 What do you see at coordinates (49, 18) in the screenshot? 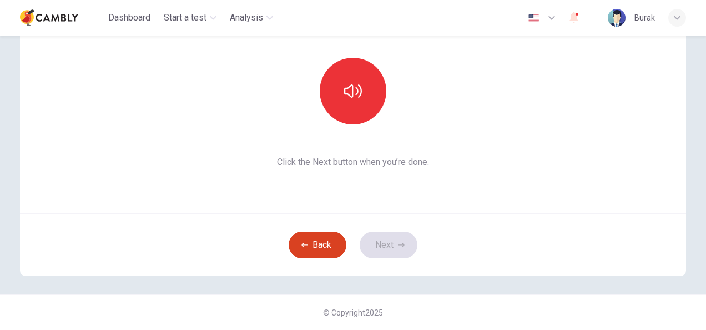
I see `img: Cambly logo` at bounding box center [49, 18].